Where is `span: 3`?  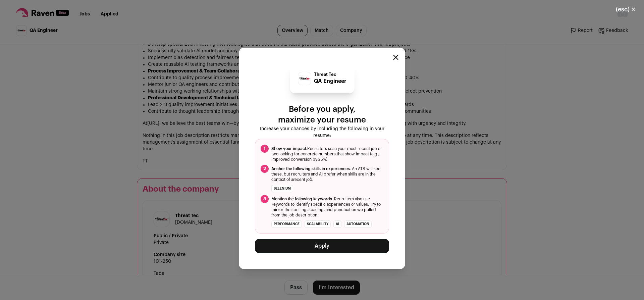
span: 3 is located at coordinates (265, 199).